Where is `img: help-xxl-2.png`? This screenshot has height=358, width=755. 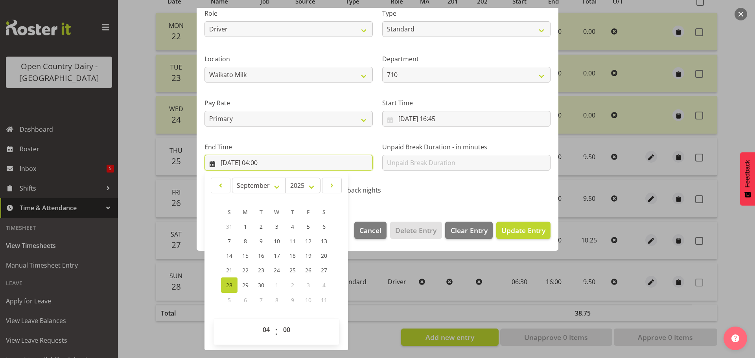
img: help-xxl-2.png is located at coordinates (735, 338).